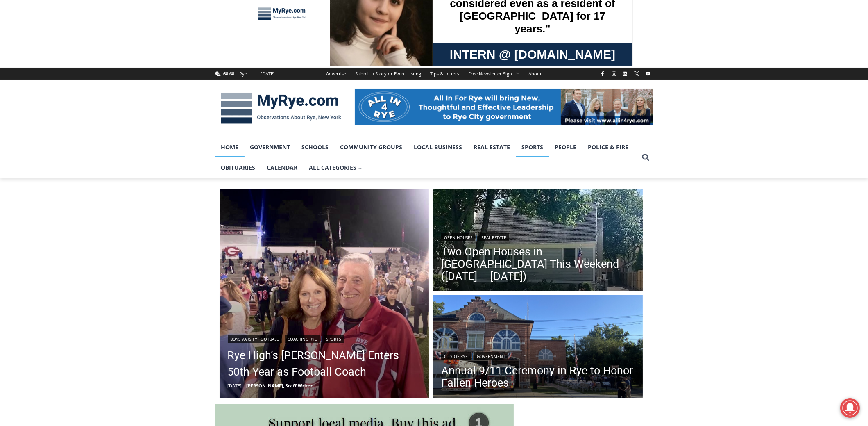 This screenshot has width=868, height=426. Describe the element at coordinates (282, 168) in the screenshot. I see `a: Calendar` at that location.